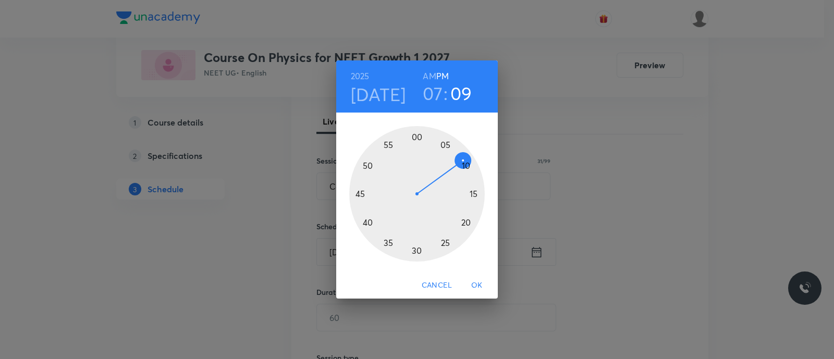 The height and width of the screenshot is (359, 834). I want to click on button: 07, so click(432, 93).